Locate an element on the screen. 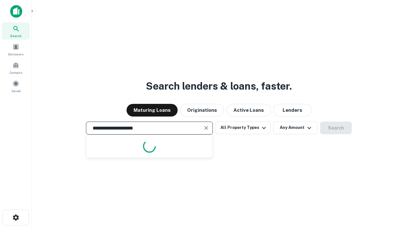 The width and height of the screenshot is (406, 228). a: Contacts is located at coordinates (16, 68).